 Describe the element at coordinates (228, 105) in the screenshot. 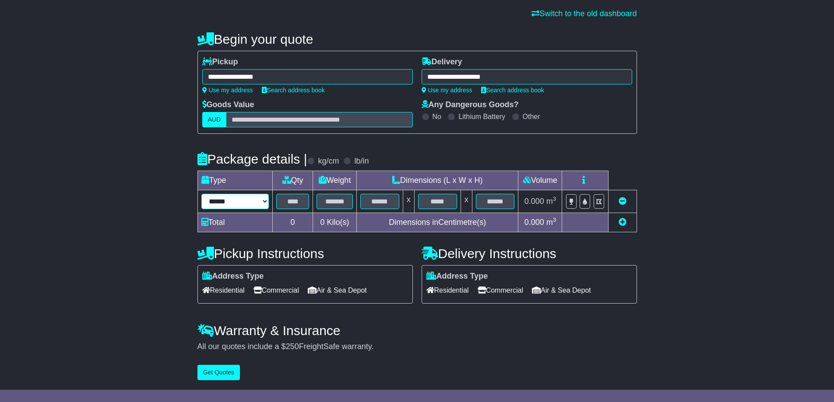

I see `label: Goods Value` at that location.